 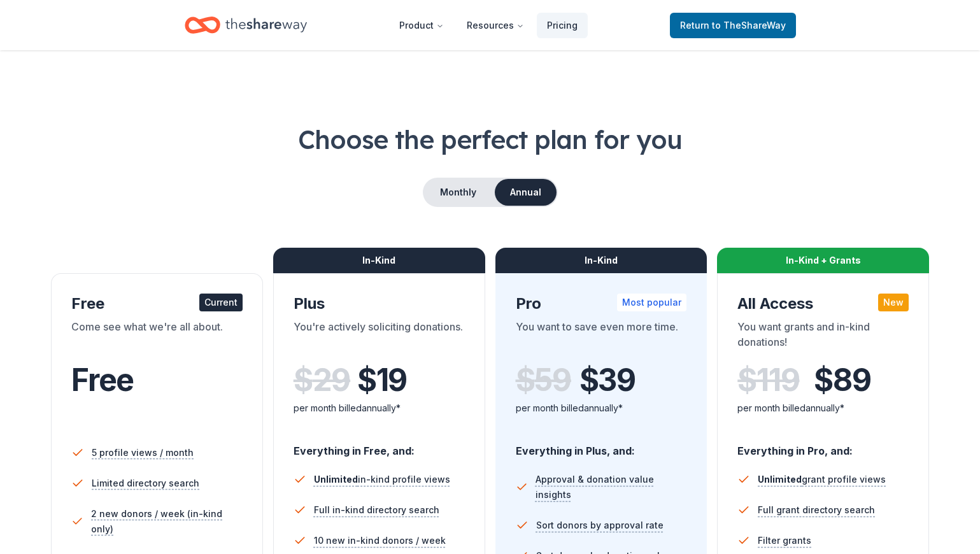 What do you see at coordinates (421, 25) in the screenshot?
I see `button: Product` at bounding box center [421, 25].